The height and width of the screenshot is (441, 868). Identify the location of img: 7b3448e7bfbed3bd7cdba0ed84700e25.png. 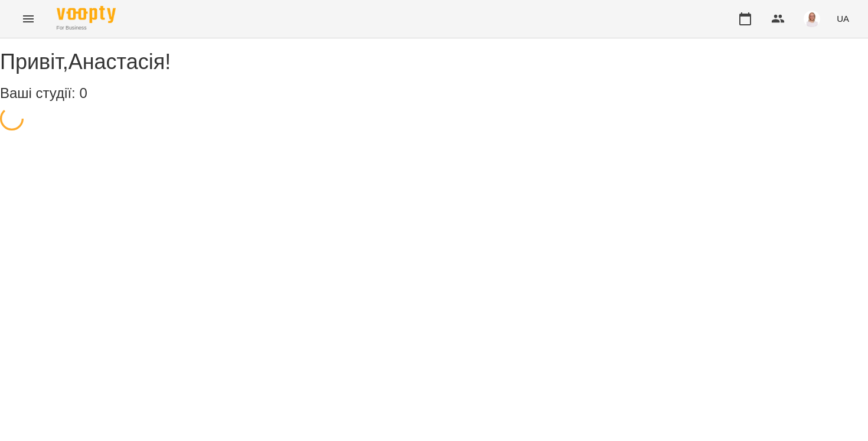
(811, 19).